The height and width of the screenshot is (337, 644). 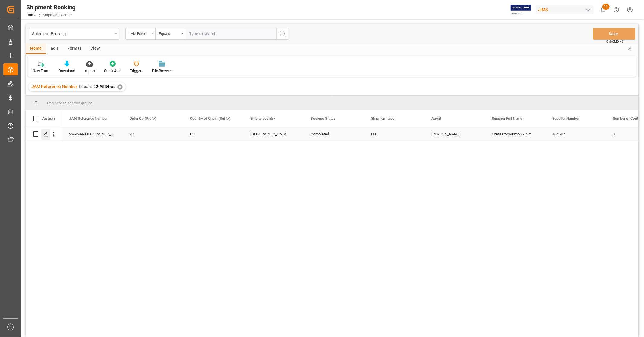 What do you see at coordinates (153, 135) in the screenshot?
I see `div: 22` at bounding box center [153, 135].